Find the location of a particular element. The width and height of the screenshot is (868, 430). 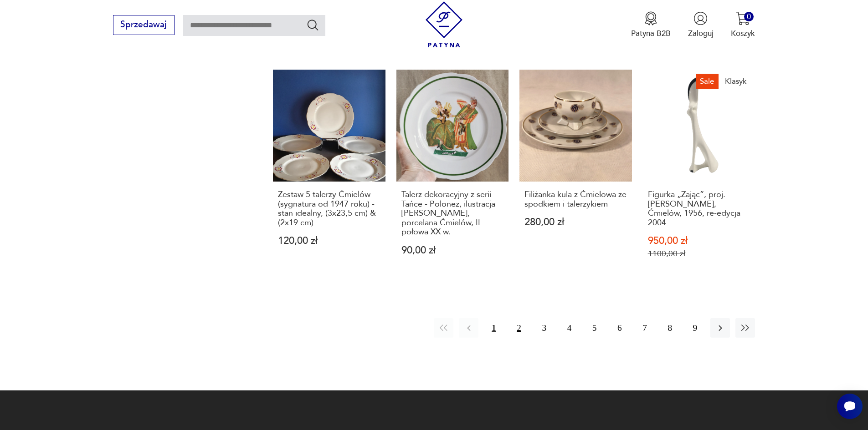

p: 120,00 zł is located at coordinates (329, 241).